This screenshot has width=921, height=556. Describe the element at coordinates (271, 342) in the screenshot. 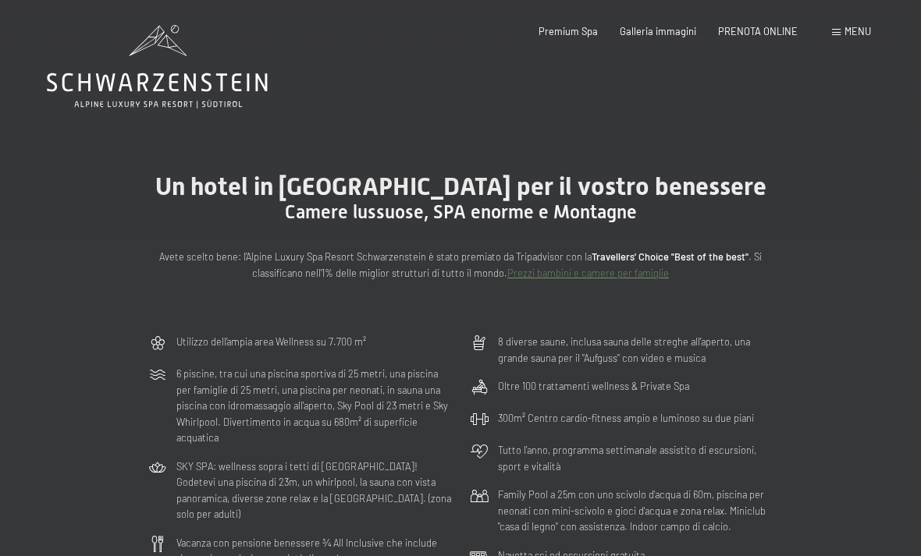

I see `p: Utilizzo dell‘ampia area Wellness su 7.700 m²` at that location.